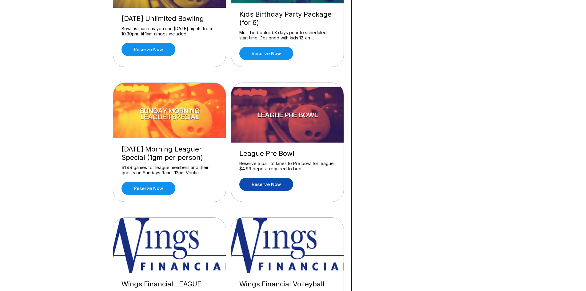  Describe the element at coordinates (287, 166) in the screenshot. I see `div: Reserve a pair of lanes to Pre bowl for league. $4.99 deposit required to boo ...` at that location.